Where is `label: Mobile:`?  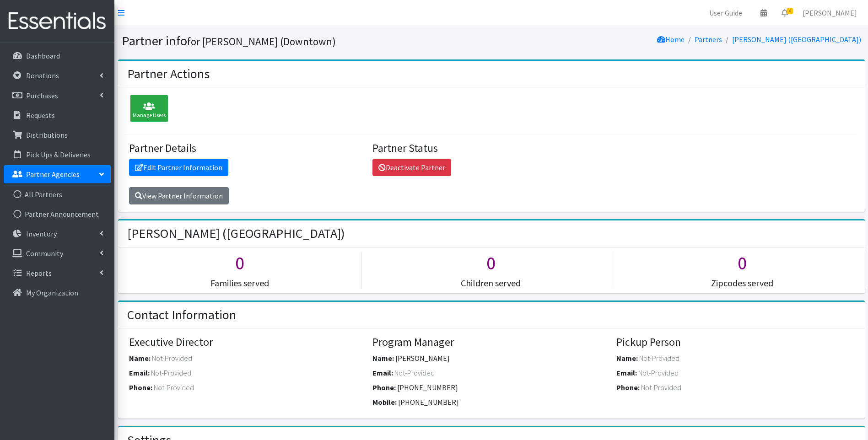 label: Mobile: is located at coordinates (384, 402).